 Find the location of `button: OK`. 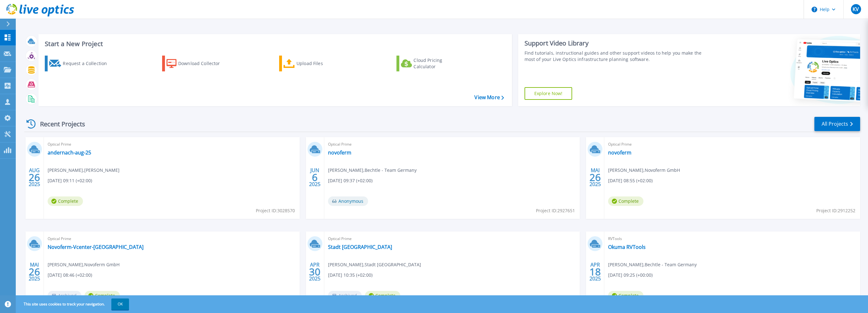

button: OK is located at coordinates (120, 304).